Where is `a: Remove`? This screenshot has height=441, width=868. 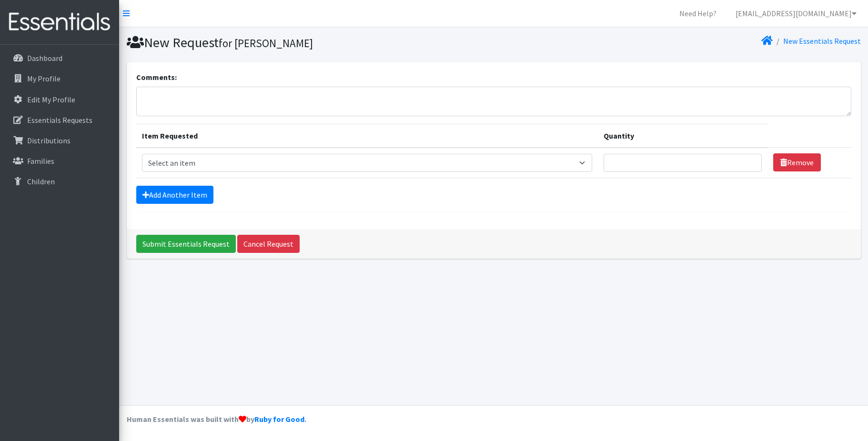 a: Remove is located at coordinates (797, 162).